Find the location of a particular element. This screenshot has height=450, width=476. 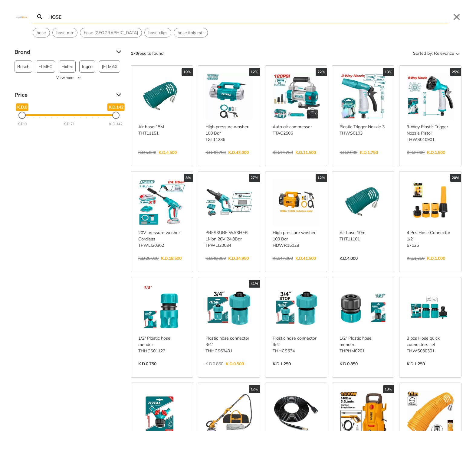

span: Bosch is located at coordinates (23, 66).